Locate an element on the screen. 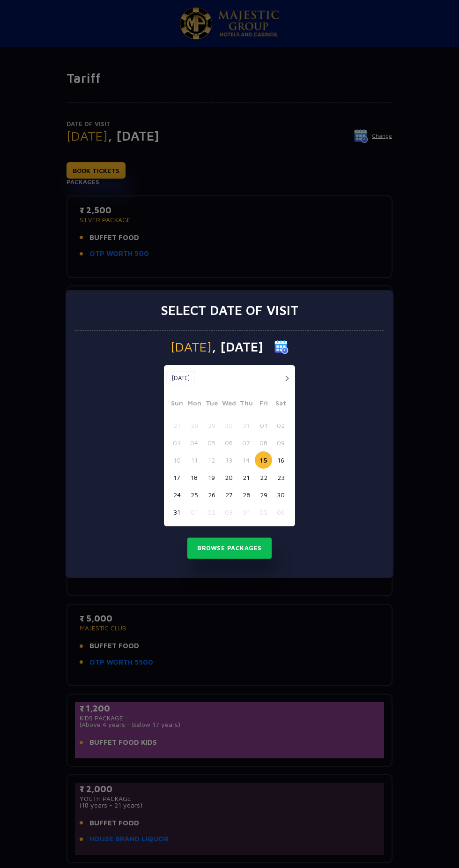 Image resolution: width=459 pixels, height=868 pixels. button: 25 is located at coordinates (194, 494).